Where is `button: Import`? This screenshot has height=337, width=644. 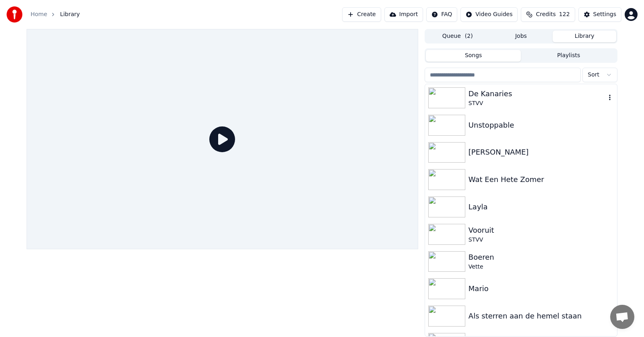
button: Import is located at coordinates (403, 14).